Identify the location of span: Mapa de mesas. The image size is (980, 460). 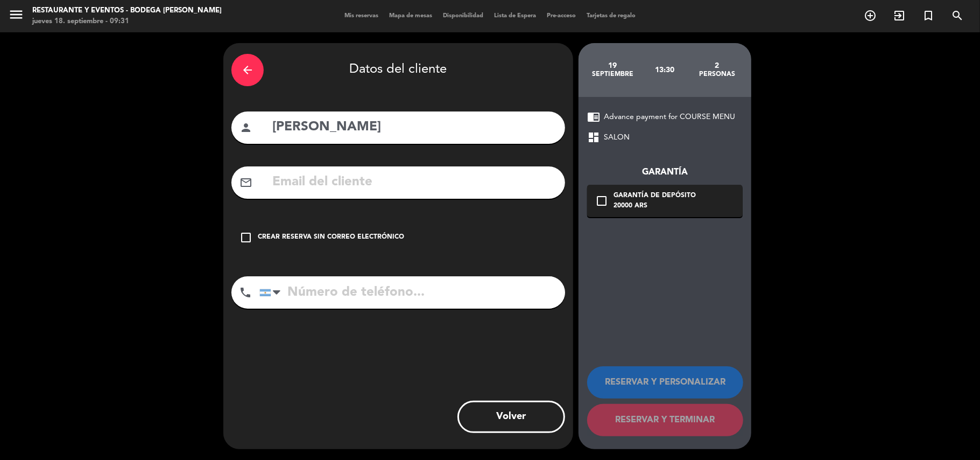
(410, 16).